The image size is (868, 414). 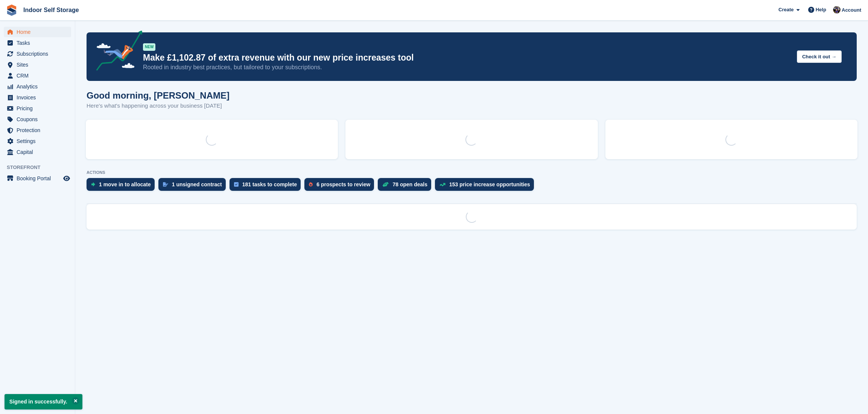 I want to click on a: 181 tasks to complete, so click(x=267, y=186).